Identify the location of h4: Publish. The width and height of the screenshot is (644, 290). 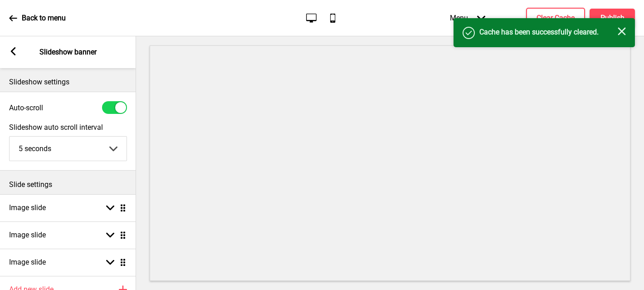
(612, 18).